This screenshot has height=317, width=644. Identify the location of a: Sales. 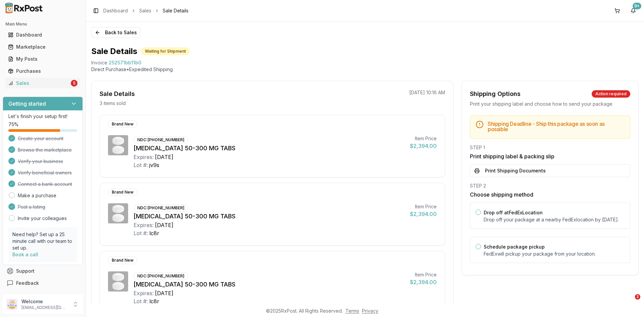
(145, 11).